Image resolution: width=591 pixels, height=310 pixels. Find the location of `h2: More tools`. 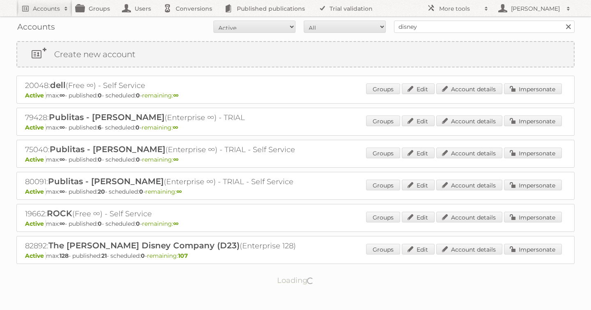

h2: More tools is located at coordinates (460, 9).